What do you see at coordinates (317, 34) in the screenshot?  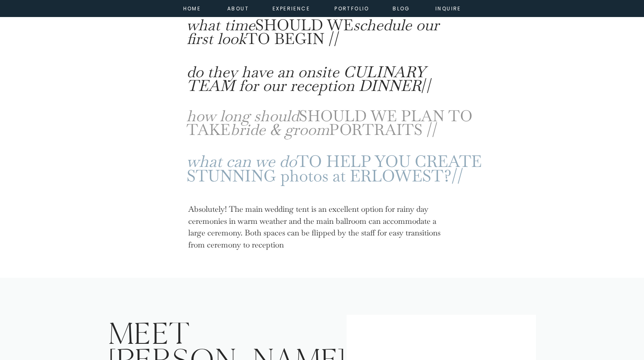 I see `a: what timeSHOULD WEschedule our first lookTO BEGIN //` at bounding box center [317, 34].